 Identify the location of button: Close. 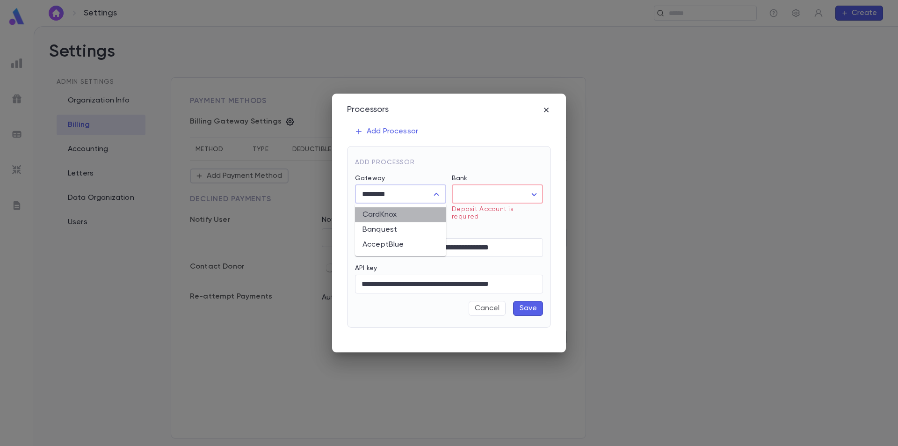
(436, 194).